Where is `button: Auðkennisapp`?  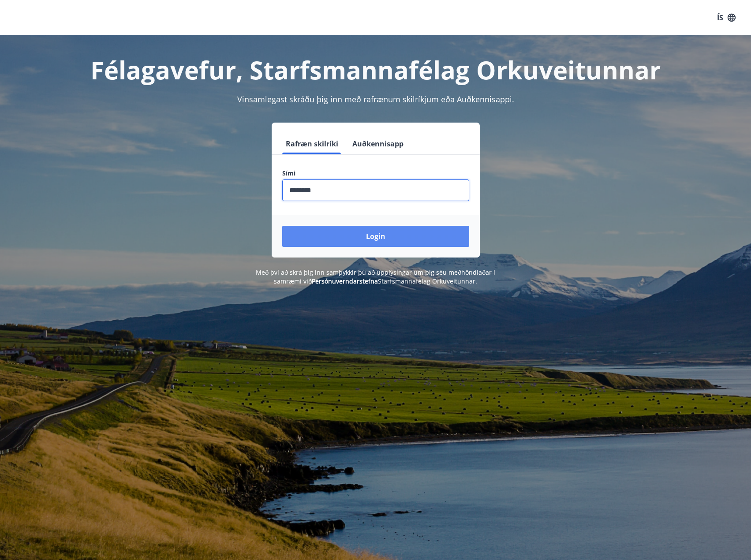 button: Auðkennisapp is located at coordinates (378, 144).